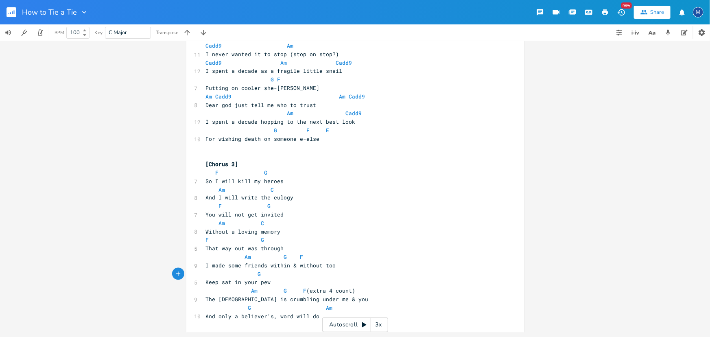 The width and height of the screenshot is (710, 337). What do you see at coordinates (245, 248) in the screenshot?
I see `span: That way out was through` at bounding box center [245, 248].